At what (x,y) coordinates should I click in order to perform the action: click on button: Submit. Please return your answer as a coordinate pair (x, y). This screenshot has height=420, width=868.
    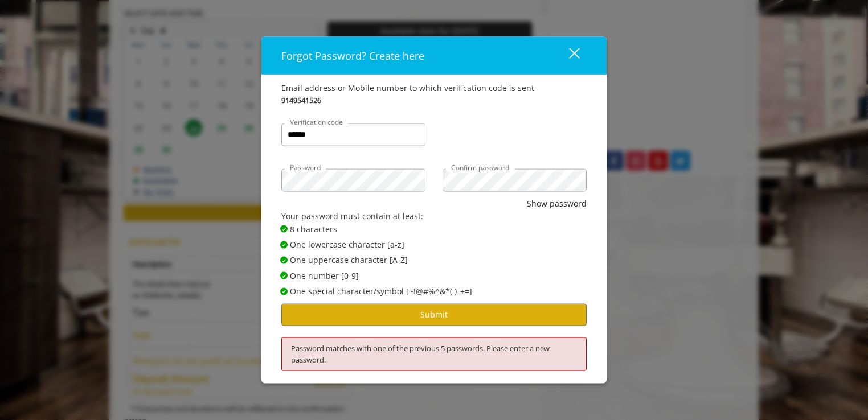
    Looking at the image, I should click on (434, 315).